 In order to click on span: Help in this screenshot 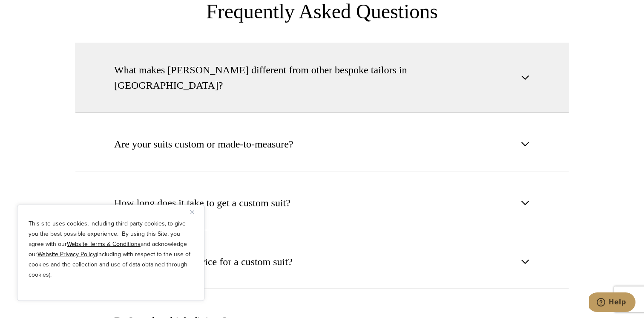, I will do `click(28, 10)`.